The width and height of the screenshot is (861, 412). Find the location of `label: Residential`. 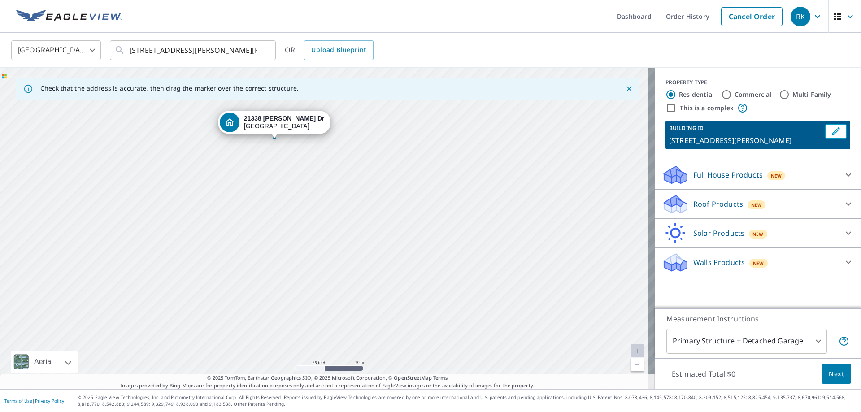

label: Residential is located at coordinates (696, 95).